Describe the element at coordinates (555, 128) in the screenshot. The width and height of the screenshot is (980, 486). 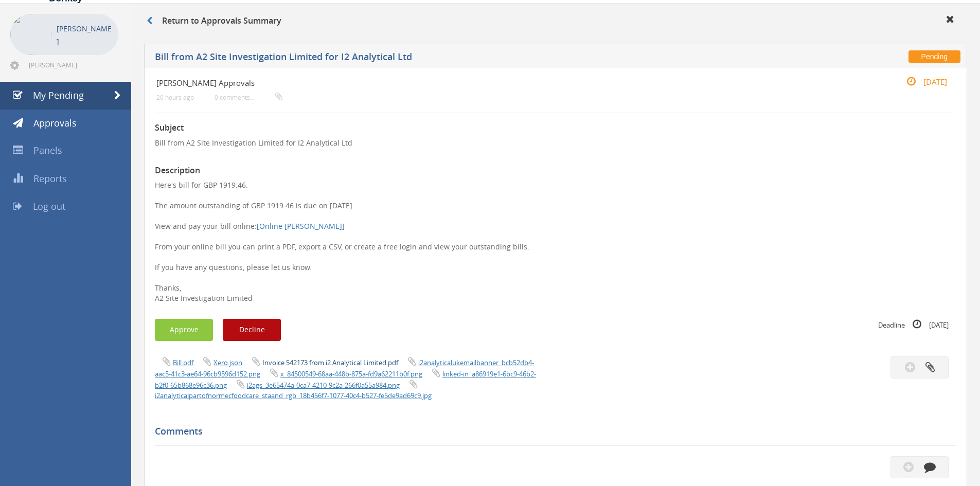
I see `h3: Subject` at that location.